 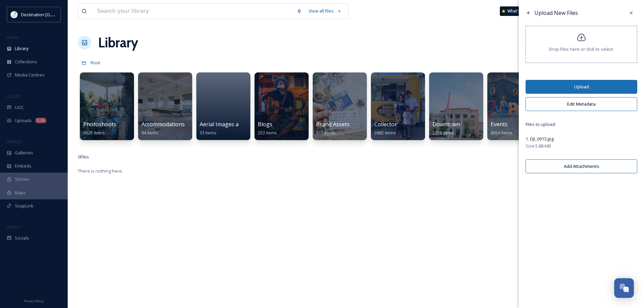 What do you see at coordinates (94, 133) in the screenshot?
I see `span: 6625 items` at bounding box center [94, 133].